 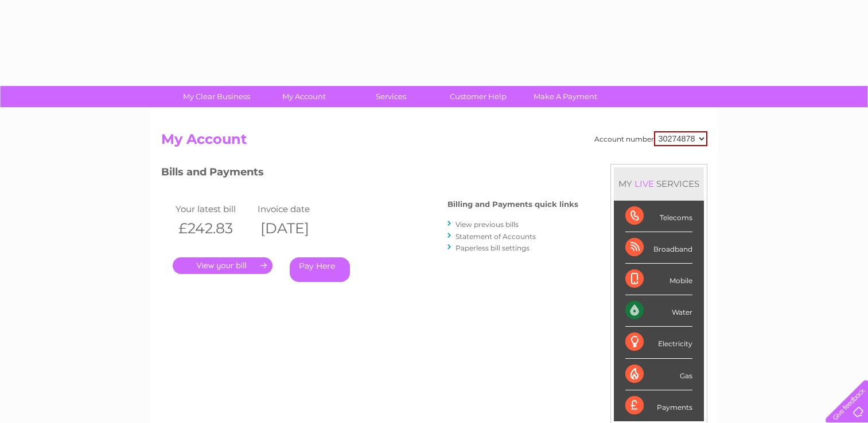 What do you see at coordinates (659, 374) in the screenshot?
I see `div: Gas` at bounding box center [659, 374].